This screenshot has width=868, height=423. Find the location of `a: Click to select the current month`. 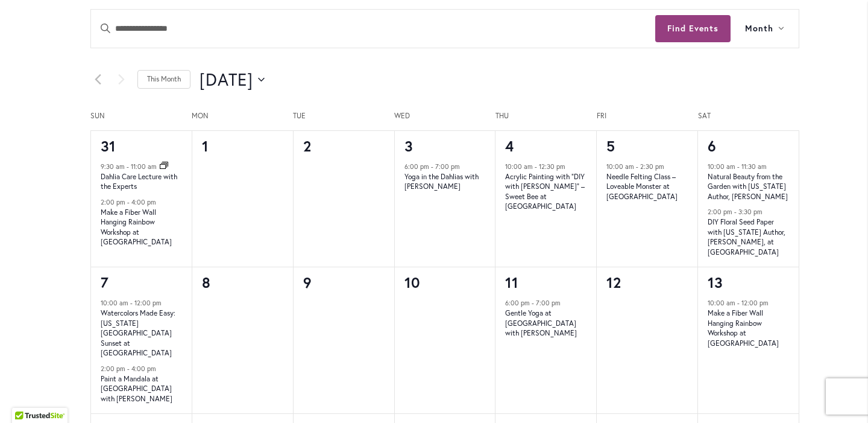

a: Click to select the current month is located at coordinates (164, 79).